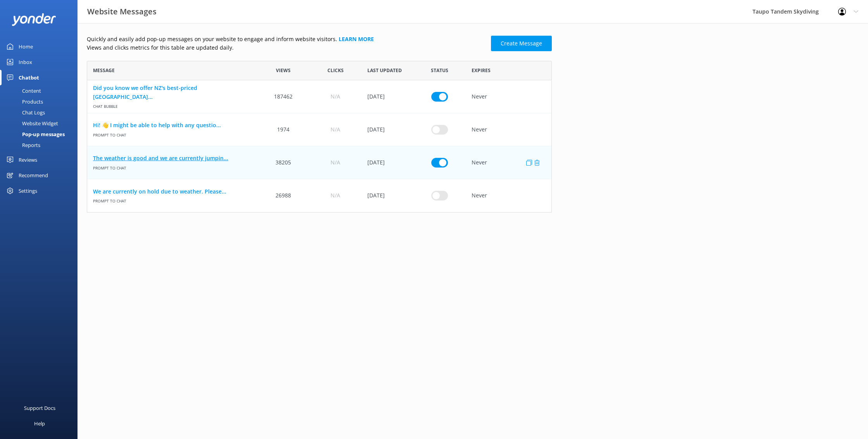 The width and height of the screenshot is (868, 439). Describe the element at coordinates (283, 70) in the screenshot. I see `span: Views` at that location.